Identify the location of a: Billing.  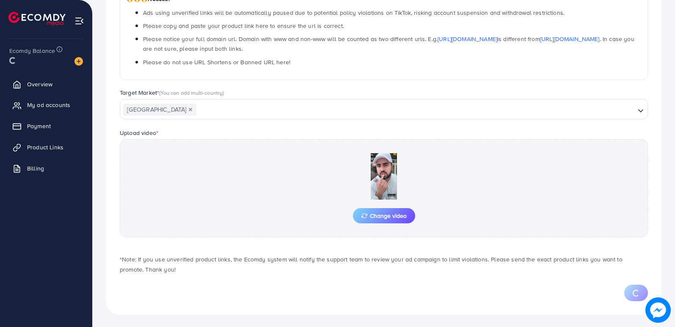
(46, 168).